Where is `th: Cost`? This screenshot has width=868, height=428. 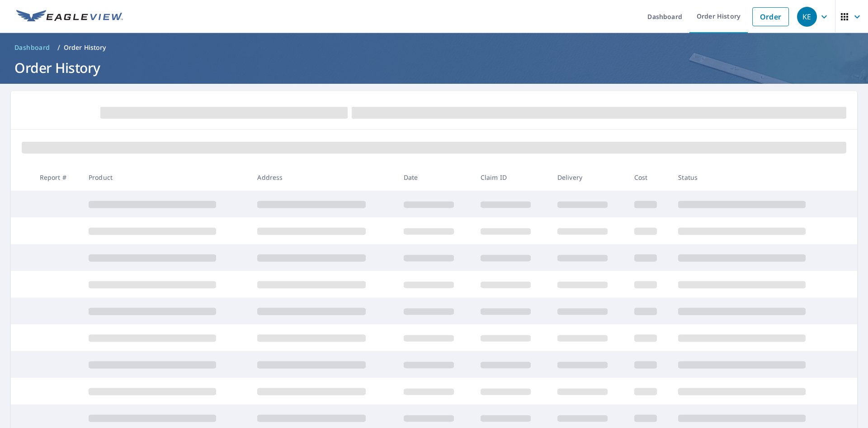
th: Cost is located at coordinates (649, 177).